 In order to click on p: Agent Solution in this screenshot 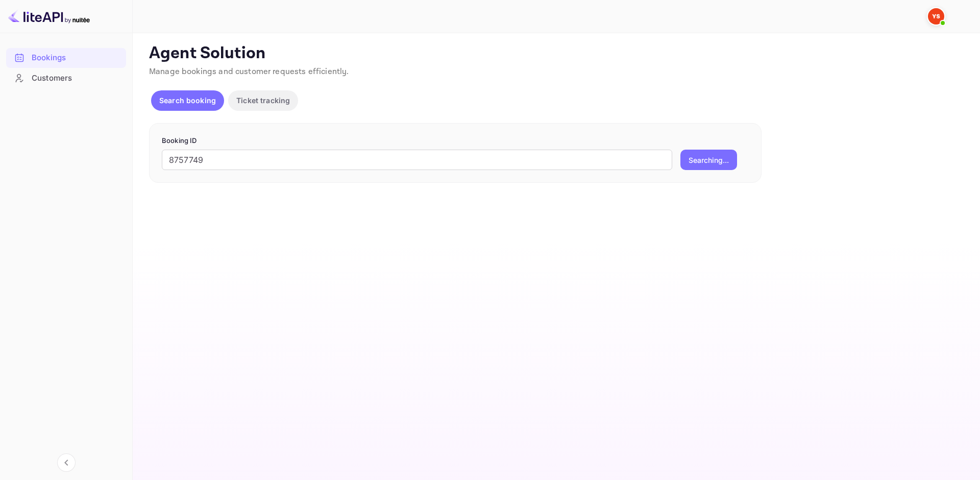, I will do `click(555, 54)`.